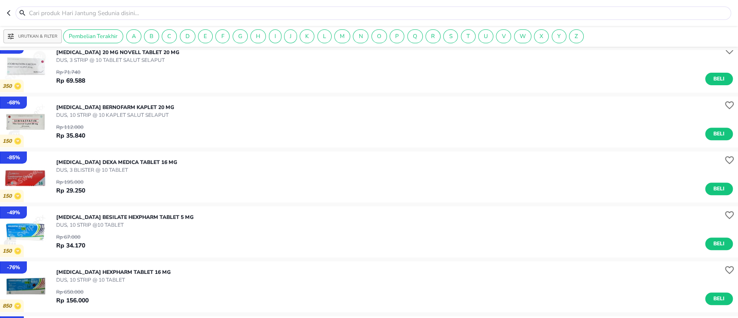 The image size is (738, 318). Describe the element at coordinates (205, 36) in the screenshot. I see `div: E` at that location.